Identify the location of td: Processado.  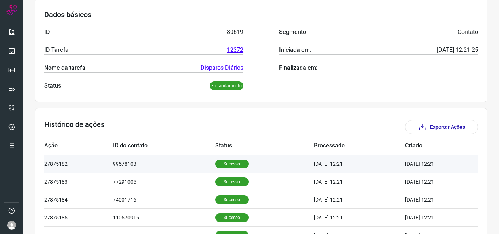
(359, 146).